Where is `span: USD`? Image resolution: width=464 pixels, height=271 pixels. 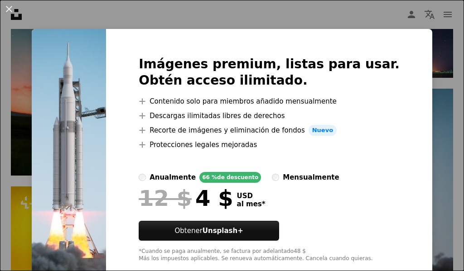 span: USD is located at coordinates (251, 196).